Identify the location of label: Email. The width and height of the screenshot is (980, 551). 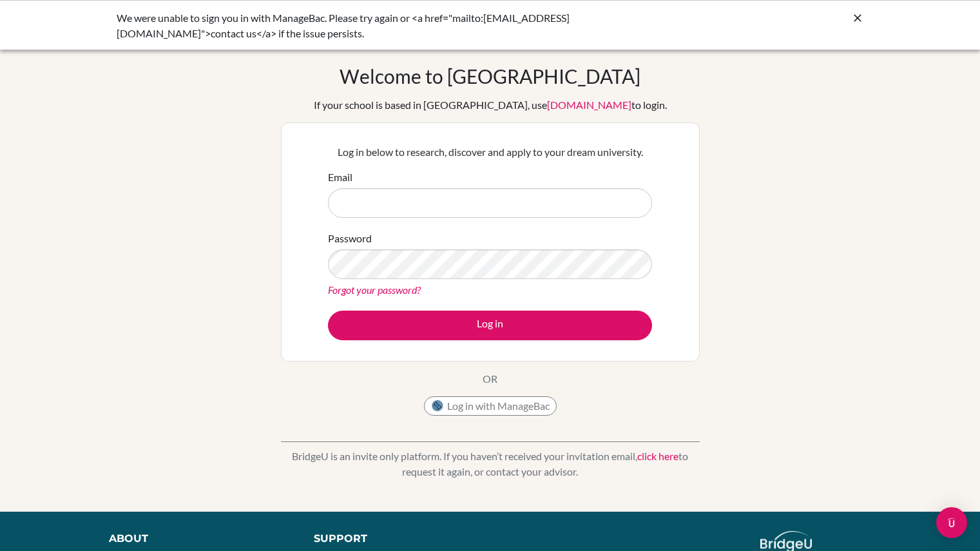
(340, 177).